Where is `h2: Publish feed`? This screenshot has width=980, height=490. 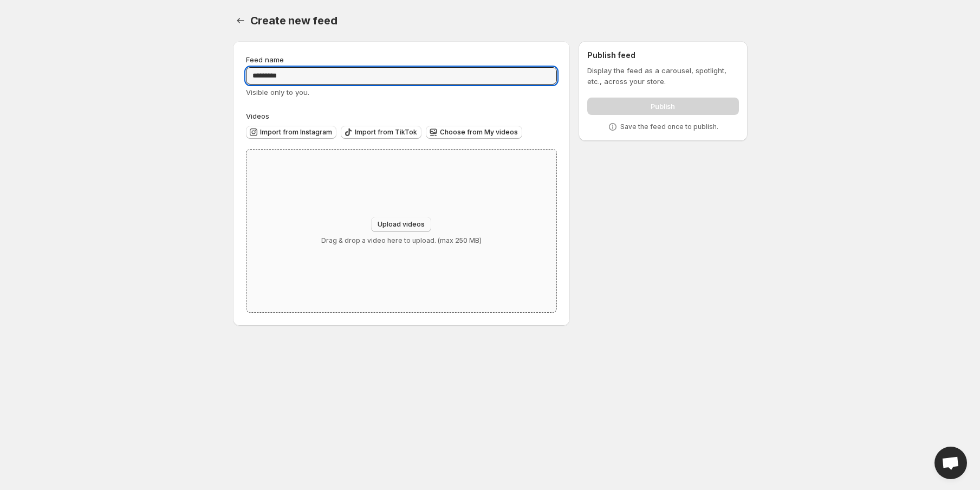
h2: Publish feed is located at coordinates (663, 55).